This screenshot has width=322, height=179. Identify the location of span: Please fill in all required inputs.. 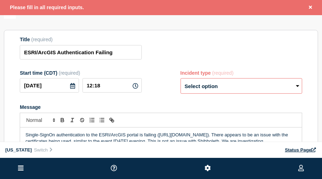
(47, 7).